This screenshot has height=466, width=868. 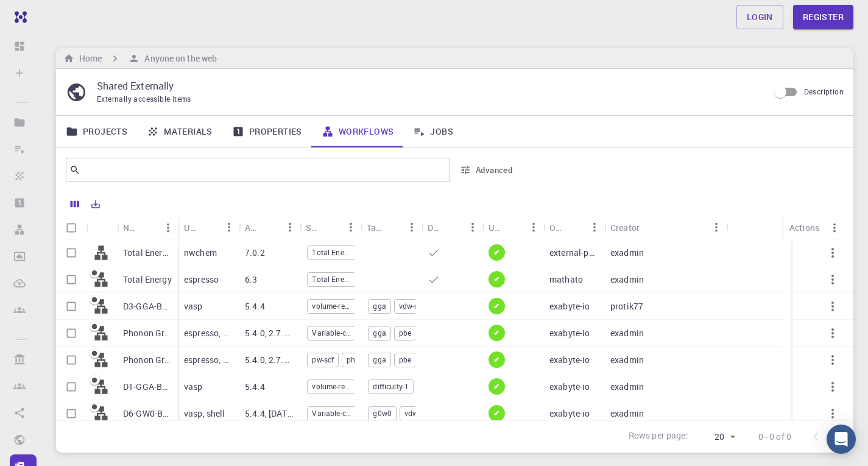 I want to click on button: Advanced, so click(x=487, y=170).